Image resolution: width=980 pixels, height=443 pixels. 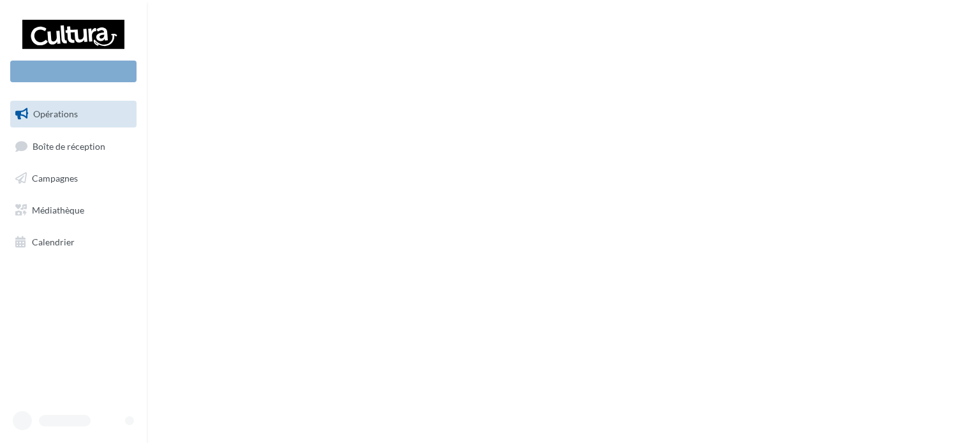 What do you see at coordinates (55, 178) in the screenshot?
I see `span: Campagnes` at bounding box center [55, 178].